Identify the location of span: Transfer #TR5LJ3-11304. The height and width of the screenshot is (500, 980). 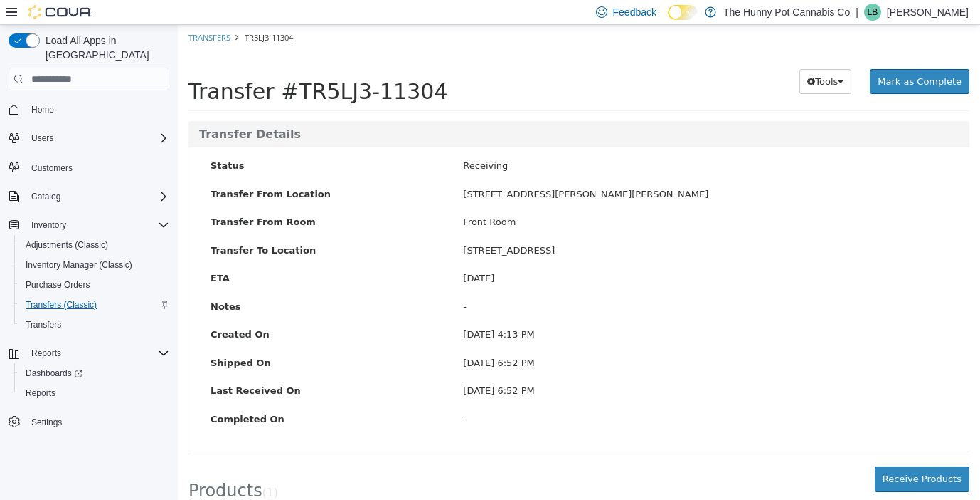
(140, 66).